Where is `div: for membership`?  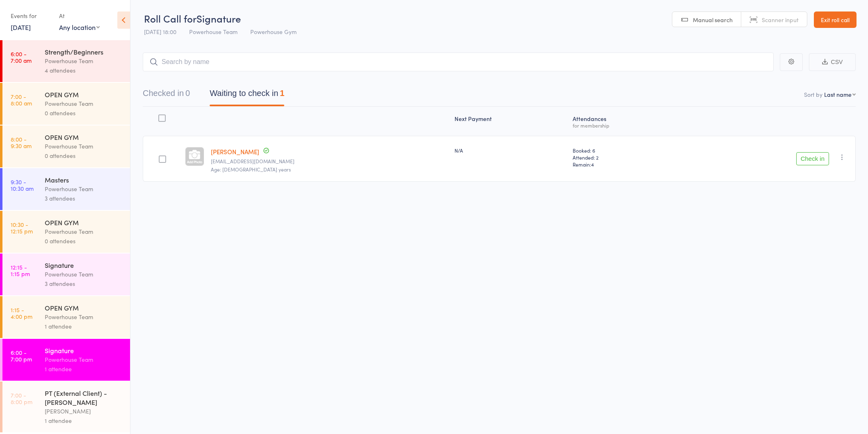 div: for membership is located at coordinates (628, 125).